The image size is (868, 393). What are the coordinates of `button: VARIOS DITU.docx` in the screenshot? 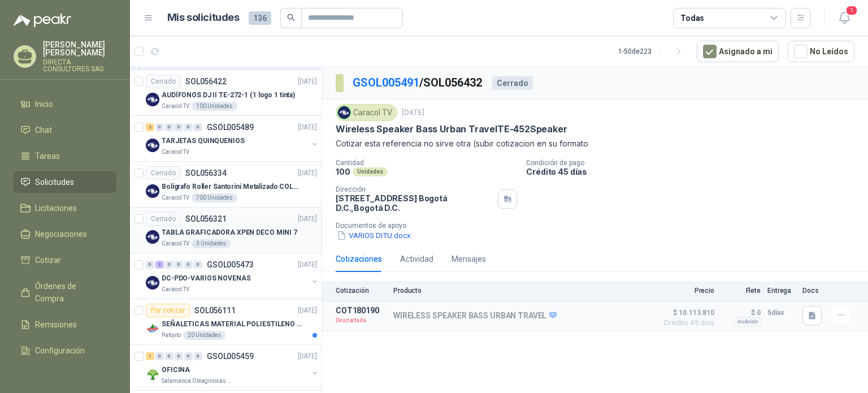 It's located at (374, 235).